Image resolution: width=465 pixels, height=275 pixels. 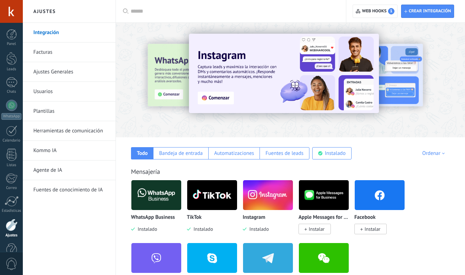 I want to click on a: Integración, so click(x=71, y=33).